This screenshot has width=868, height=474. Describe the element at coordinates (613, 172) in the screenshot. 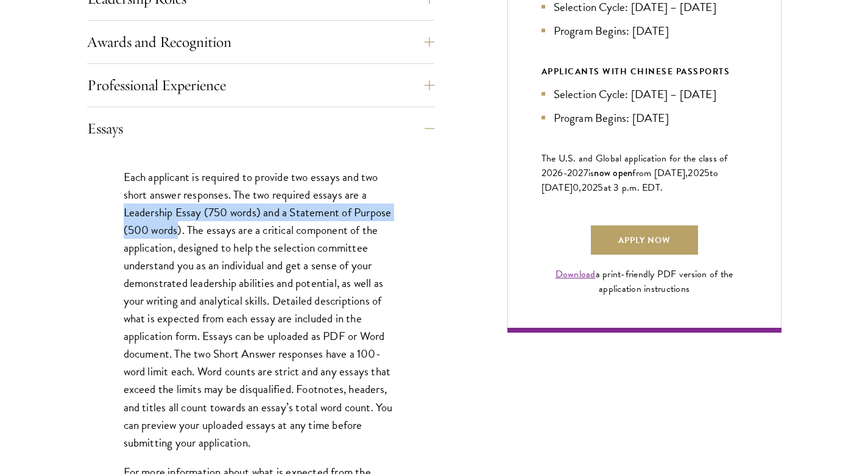

I see `span: now open` at that location.